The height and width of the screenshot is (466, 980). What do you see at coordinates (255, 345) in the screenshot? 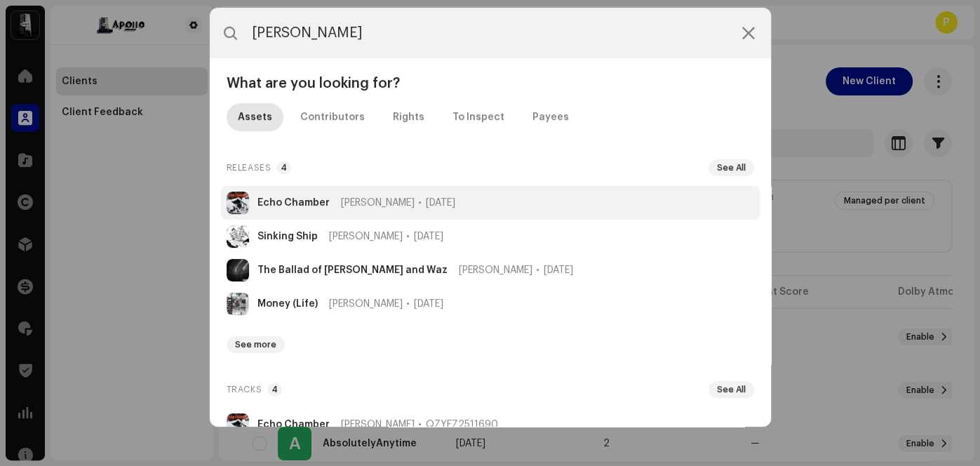
I see `span: See more` at bounding box center [255, 345].